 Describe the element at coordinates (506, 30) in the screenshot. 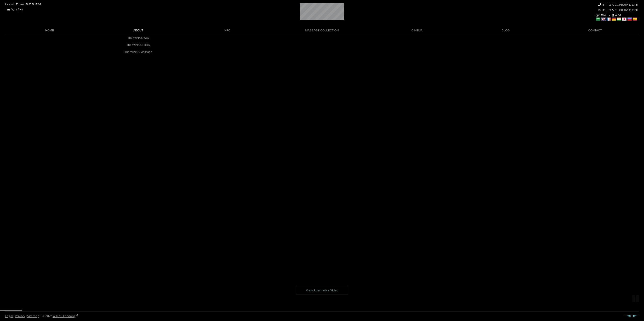

I see `a: BLOG` at that location.